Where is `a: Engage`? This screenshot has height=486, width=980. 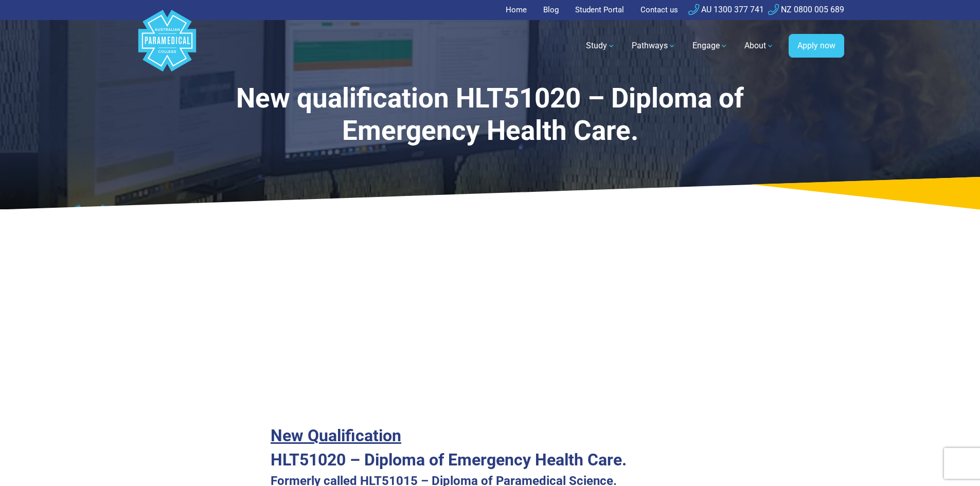
a: Engage is located at coordinates (710, 46).